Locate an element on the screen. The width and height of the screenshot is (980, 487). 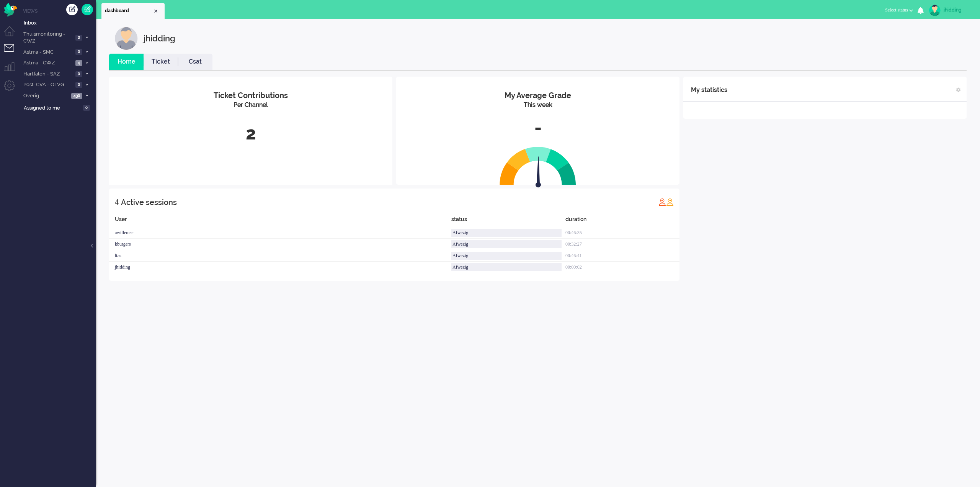
a: Csat is located at coordinates (195, 62).